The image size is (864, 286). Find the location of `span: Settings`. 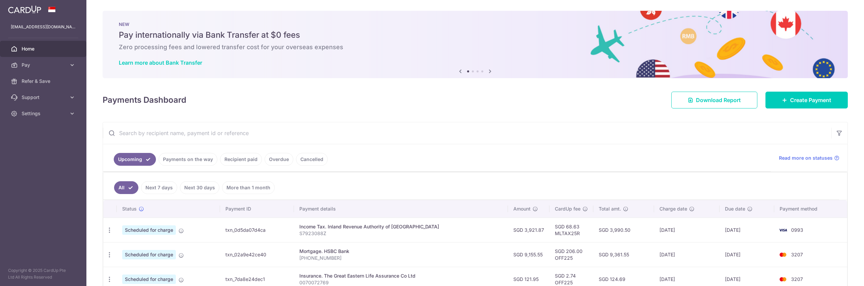

span: Settings is located at coordinates (44, 114).